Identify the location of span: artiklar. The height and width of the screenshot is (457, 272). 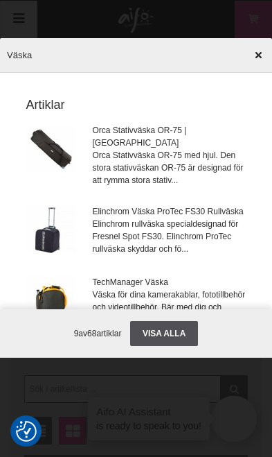
(109, 333).